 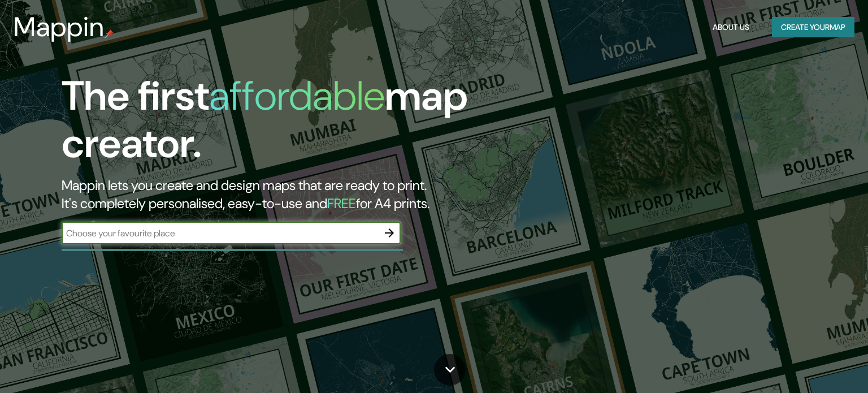 What do you see at coordinates (279, 194) in the screenshot?
I see `h2: Mappin lets you create and design maps that are ready to print. It's completely personalised, eas...` at bounding box center [279, 194].